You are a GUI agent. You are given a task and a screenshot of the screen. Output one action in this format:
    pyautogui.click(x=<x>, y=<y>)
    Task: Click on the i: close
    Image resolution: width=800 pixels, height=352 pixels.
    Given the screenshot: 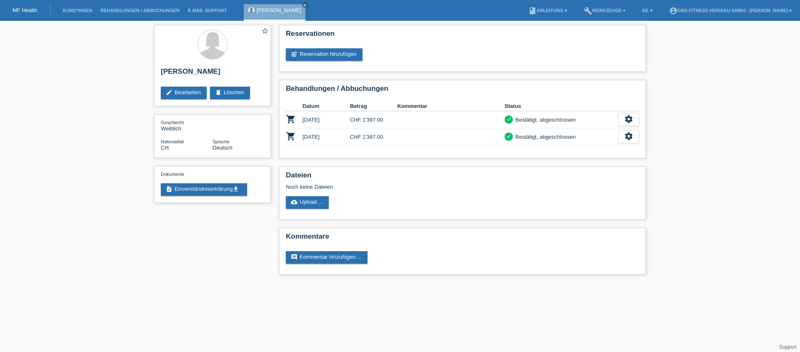 What is the action you would take?
    pyautogui.click(x=305, y=5)
    